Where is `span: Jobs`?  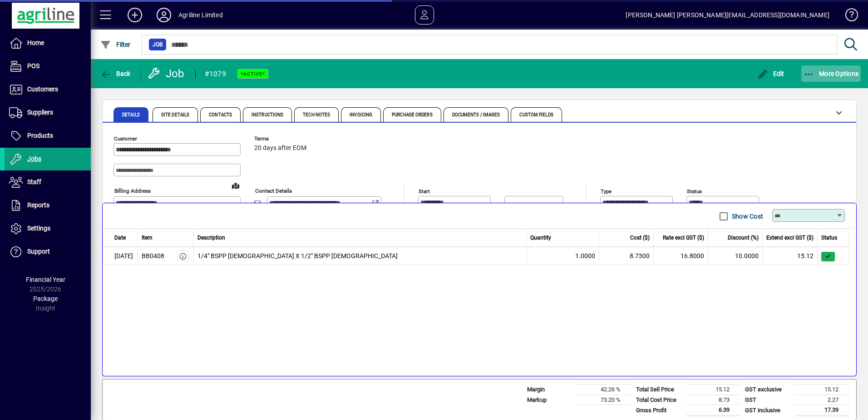
span: Jobs is located at coordinates (34, 159).